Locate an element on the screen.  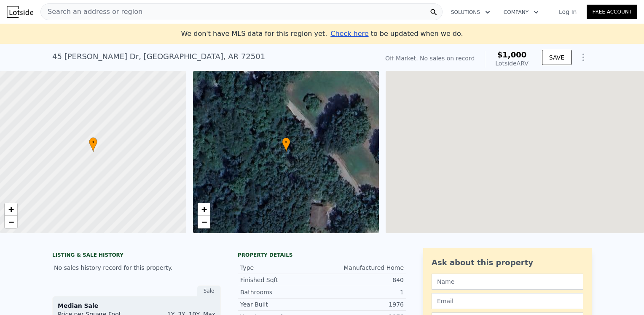
a: Free Account is located at coordinates (612, 12).